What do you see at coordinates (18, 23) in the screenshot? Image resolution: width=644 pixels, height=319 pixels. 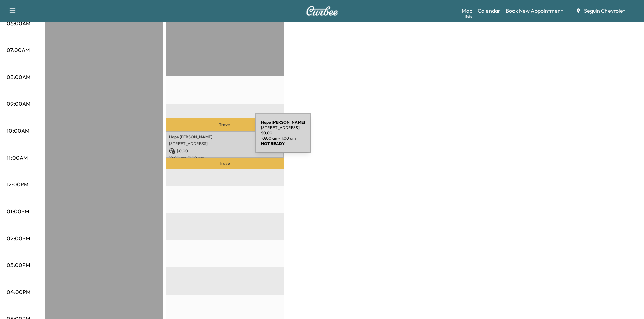 I see `p: 06:00AM` at bounding box center [18, 23].